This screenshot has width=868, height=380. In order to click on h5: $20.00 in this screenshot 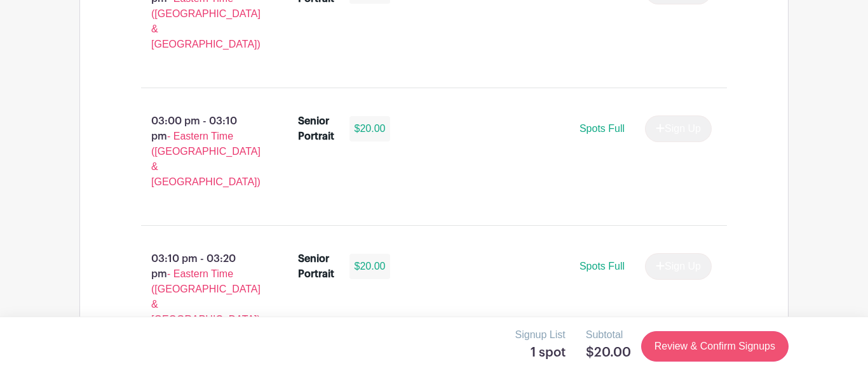, I will do `click(608, 353)`.